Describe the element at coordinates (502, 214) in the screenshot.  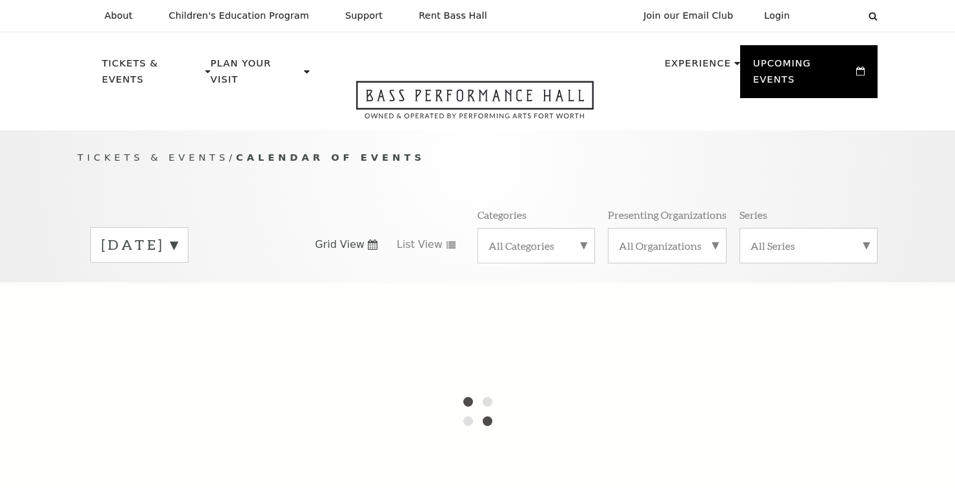
I see `p: Categories` at that location.